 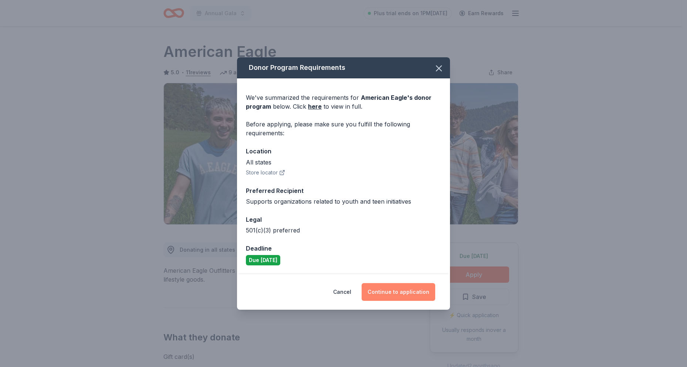 I want to click on button: Continue to application, so click(x=398, y=292).